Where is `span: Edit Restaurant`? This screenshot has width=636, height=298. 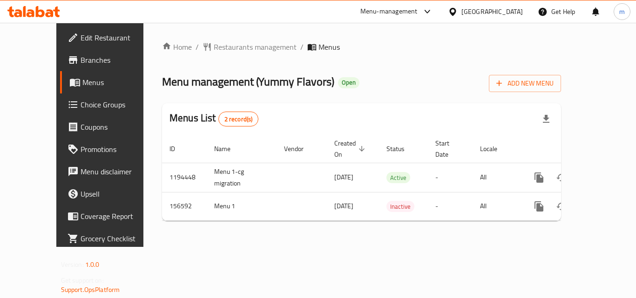
span: Edit Restaurant is located at coordinates (118, 38).